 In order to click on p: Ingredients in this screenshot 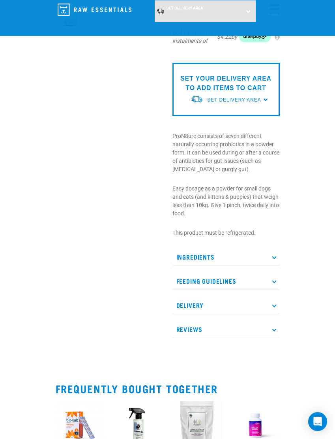, I will do `click(226, 257)`.